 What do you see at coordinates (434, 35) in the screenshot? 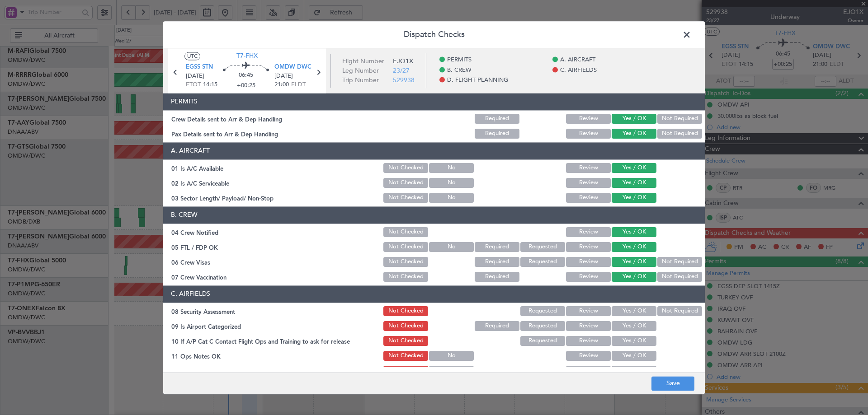
I see `header: Dispatch Checks` at bounding box center [434, 35].